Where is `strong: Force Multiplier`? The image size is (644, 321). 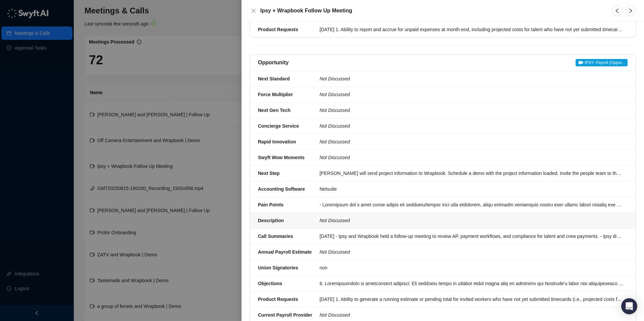
strong: Force Multiplier is located at coordinates (275, 95).